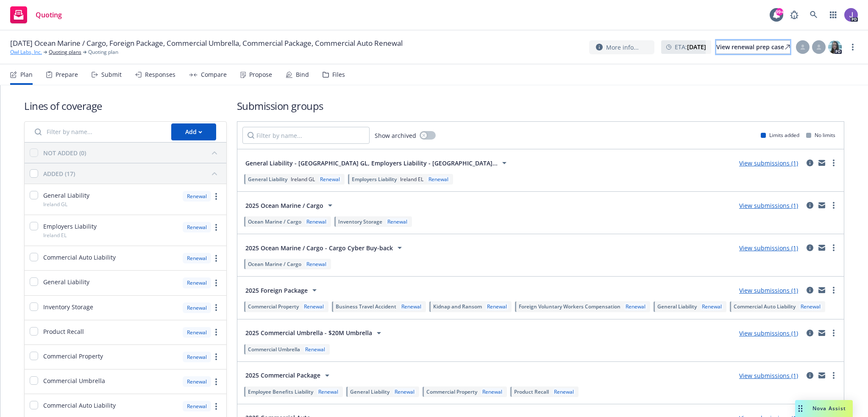 Image resolution: width=868 pixels, height=417 pixels. What do you see at coordinates (277, 290) in the screenshot?
I see `span: 2025 Foreign Package` at bounding box center [277, 290].